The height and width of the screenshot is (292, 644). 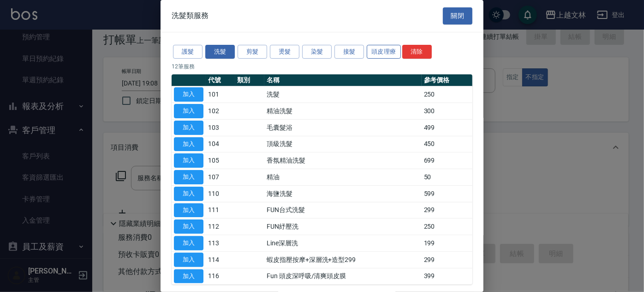 What do you see at coordinates (384, 52) in the screenshot?
I see `button: 頭皮理療` at bounding box center [384, 52].